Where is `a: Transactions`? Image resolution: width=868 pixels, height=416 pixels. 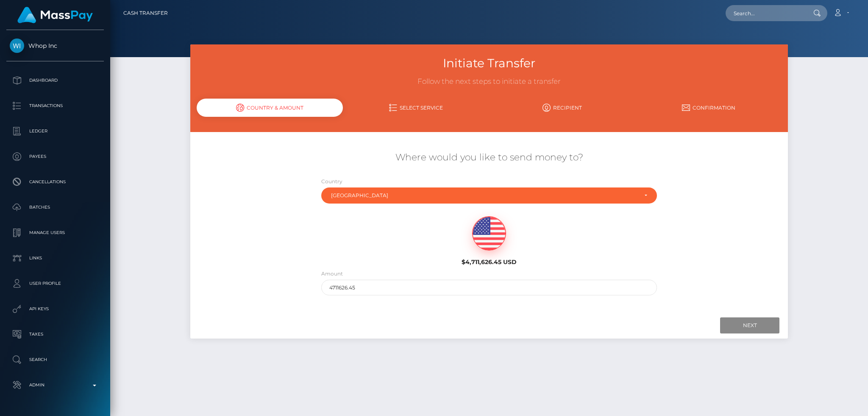
a: Transactions is located at coordinates (55, 106).